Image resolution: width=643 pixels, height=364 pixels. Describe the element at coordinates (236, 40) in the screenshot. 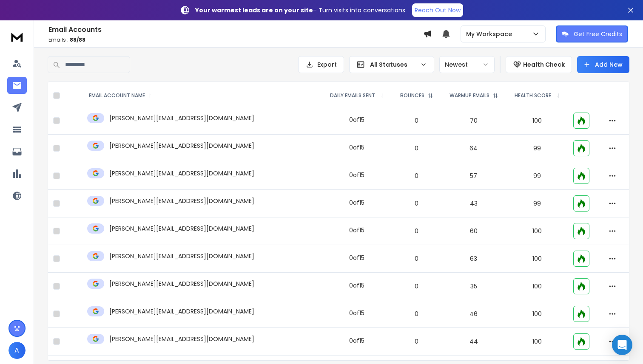

I see `p: Emails :` at that location.